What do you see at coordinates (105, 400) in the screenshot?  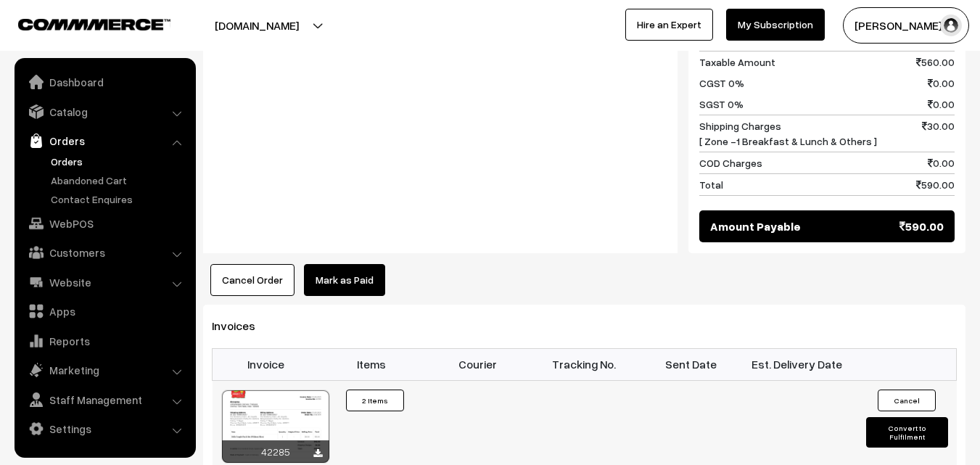 I see `a: Staff Management` at bounding box center [105, 400].